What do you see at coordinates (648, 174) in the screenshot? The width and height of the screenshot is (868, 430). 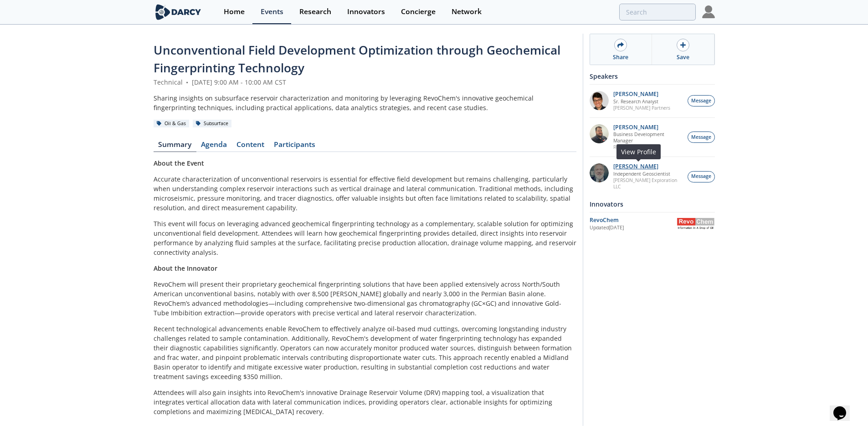 I see `p: Independent Geoscientist` at bounding box center [648, 174].